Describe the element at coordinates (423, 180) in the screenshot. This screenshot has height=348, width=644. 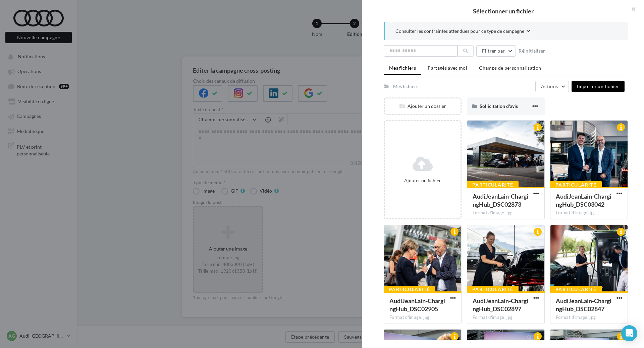
I see `div: Ajouter un fichier` at that location.